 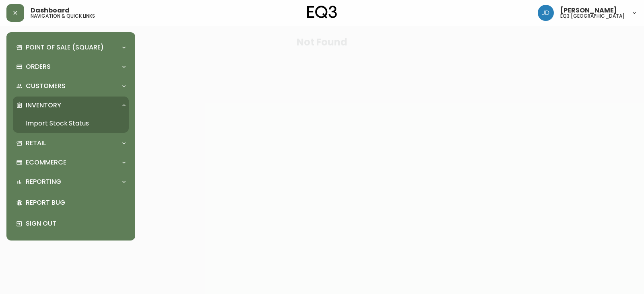 What do you see at coordinates (546, 13) in the screenshot?
I see `img: 7c567ac048721f22e158fd313f7f0981` at bounding box center [546, 13].